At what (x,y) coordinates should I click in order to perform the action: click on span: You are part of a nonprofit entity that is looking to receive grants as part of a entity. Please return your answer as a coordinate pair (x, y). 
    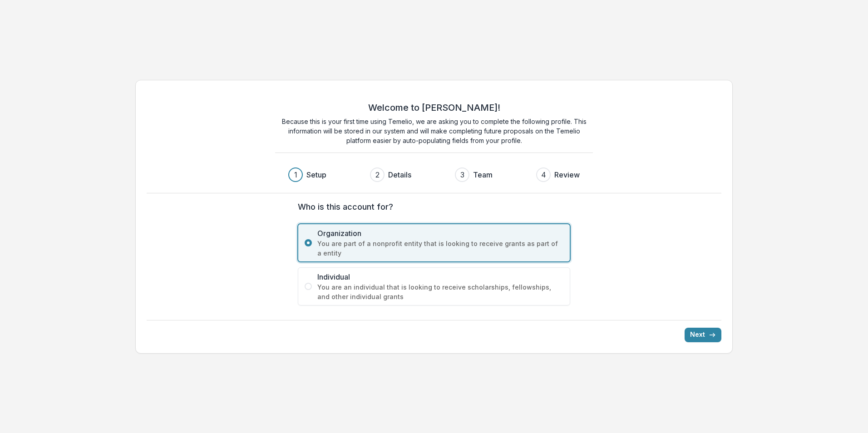
    Looking at the image, I should click on (441, 248).